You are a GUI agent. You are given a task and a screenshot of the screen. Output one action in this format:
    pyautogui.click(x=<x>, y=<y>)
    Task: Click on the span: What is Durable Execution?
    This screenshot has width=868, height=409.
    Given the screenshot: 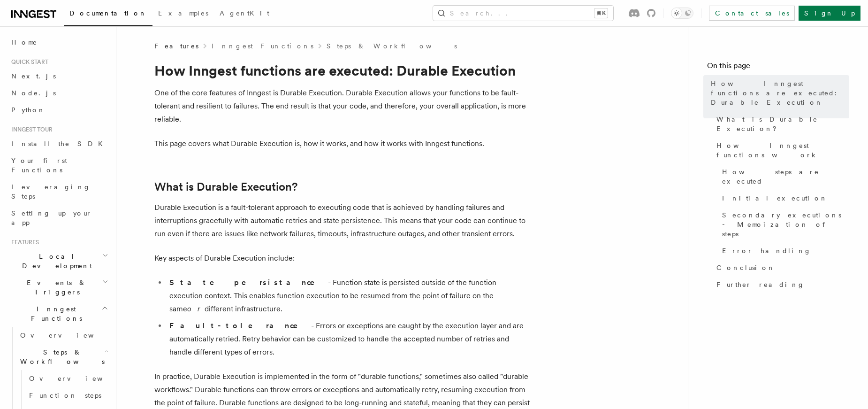 What is the action you would take?
    pyautogui.click(x=783, y=124)
    